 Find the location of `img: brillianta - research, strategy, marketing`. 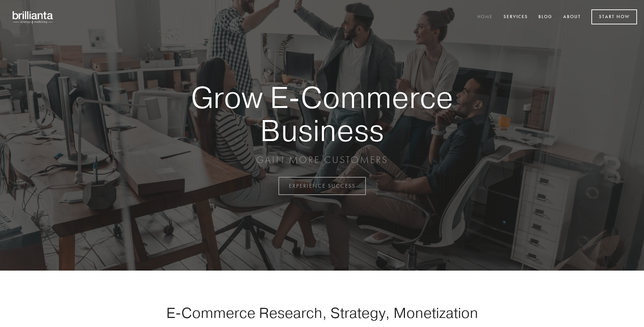

img: brillianta - research, strategy, marketing is located at coordinates (33, 17).